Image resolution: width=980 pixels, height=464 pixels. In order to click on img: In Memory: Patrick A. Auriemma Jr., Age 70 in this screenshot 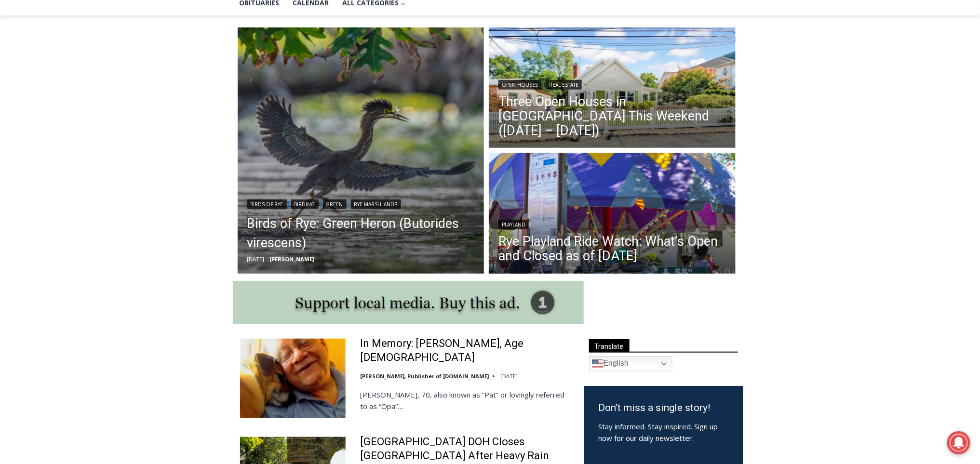, I will do `click(293, 378)`.